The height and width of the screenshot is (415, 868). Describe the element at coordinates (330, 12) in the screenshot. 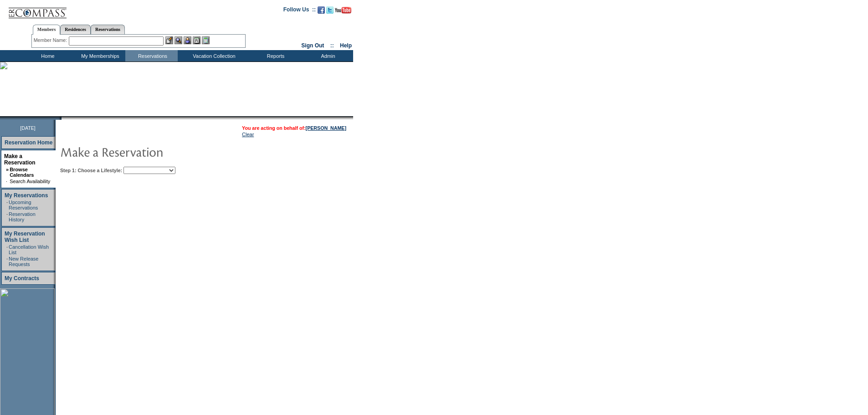

I see `a: Follow us on Twitter` at that location.